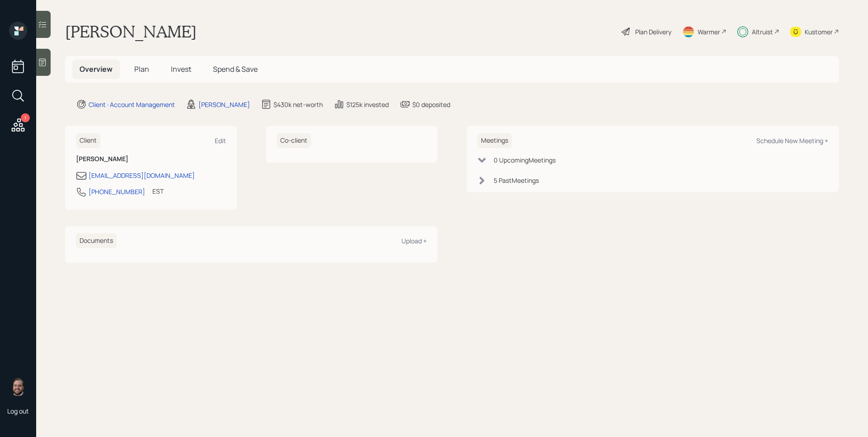 This screenshot has width=868, height=437. I want to click on div: Edit, so click(220, 141).